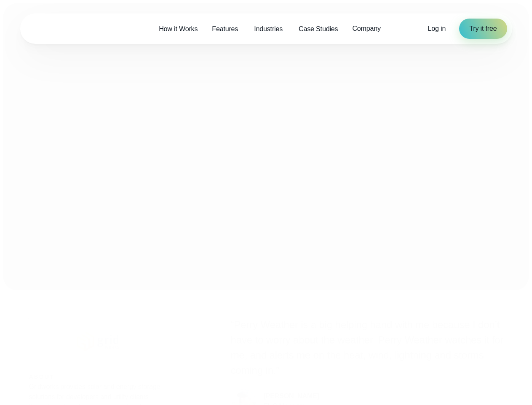  I want to click on span: How it Works, so click(178, 29).